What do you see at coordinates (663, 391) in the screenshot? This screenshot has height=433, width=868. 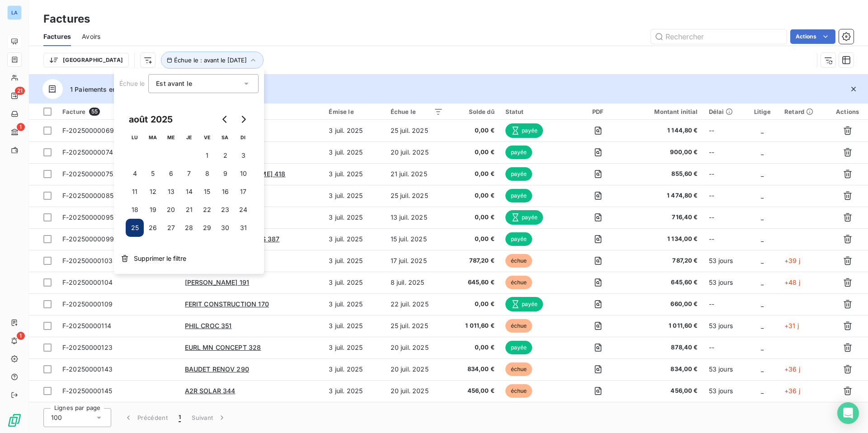 I see `span: 456,00 €` at bounding box center [663, 391].